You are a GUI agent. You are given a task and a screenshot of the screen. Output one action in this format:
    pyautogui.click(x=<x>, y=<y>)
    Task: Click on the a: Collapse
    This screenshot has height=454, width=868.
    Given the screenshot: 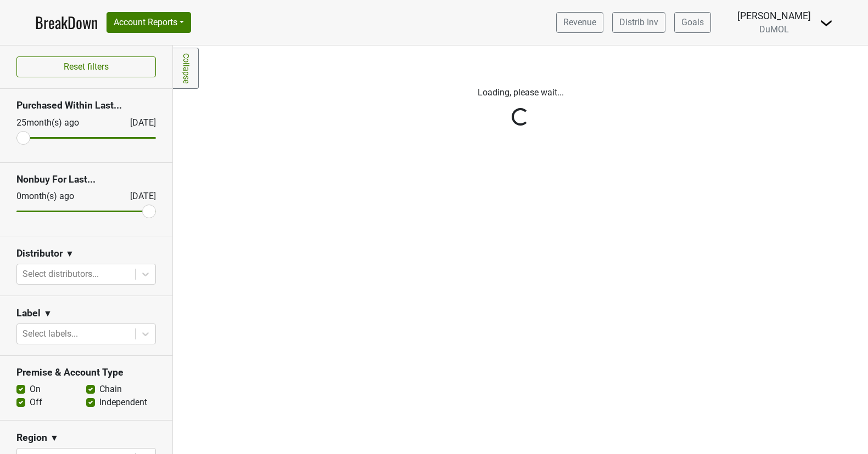 What is the action you would take?
    pyautogui.click(x=186, y=68)
    